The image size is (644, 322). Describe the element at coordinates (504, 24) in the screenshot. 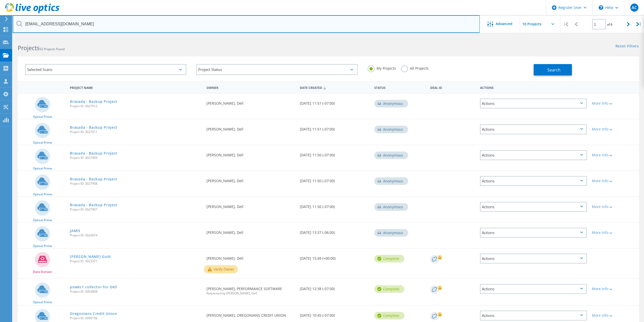

I see `span: Advanced` at that location.